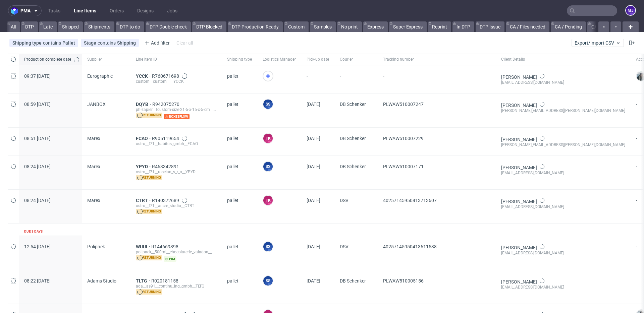 The height and width of the screenshot is (313, 644). I want to click on figcaption: MJ, so click(631, 10).